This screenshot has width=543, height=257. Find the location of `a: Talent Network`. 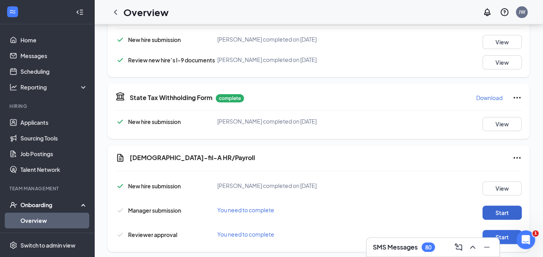

a: Talent Network is located at coordinates (54, 170).